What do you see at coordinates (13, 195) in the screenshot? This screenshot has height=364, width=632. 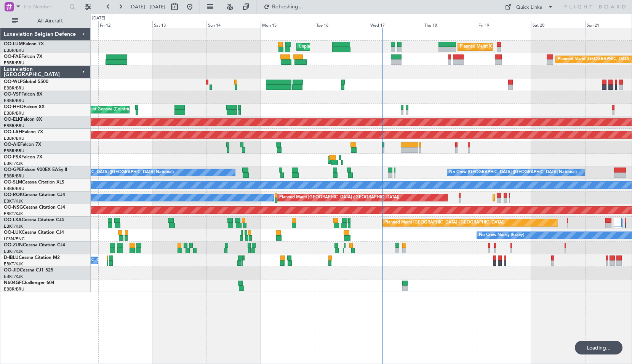 I see `span: OO-ROK` at bounding box center [13, 195].